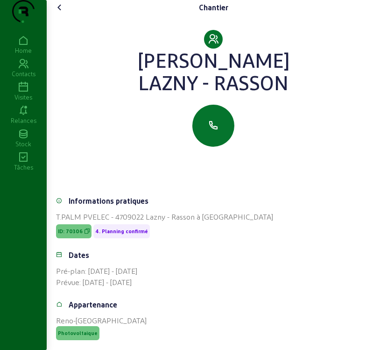  I want to click on span: Photovoltaique, so click(77, 333).